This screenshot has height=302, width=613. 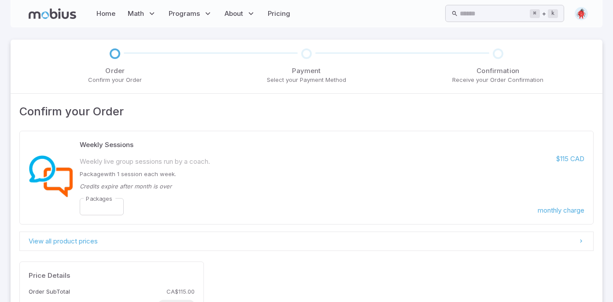 What do you see at coordinates (99, 198) in the screenshot?
I see `label: Packages` at bounding box center [99, 198].